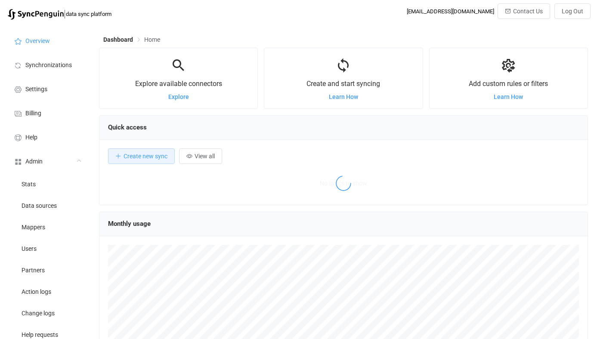 Image resolution: width=594 pixels, height=339 pixels. What do you see at coordinates (47, 137) in the screenshot?
I see `a: Help` at bounding box center [47, 137].